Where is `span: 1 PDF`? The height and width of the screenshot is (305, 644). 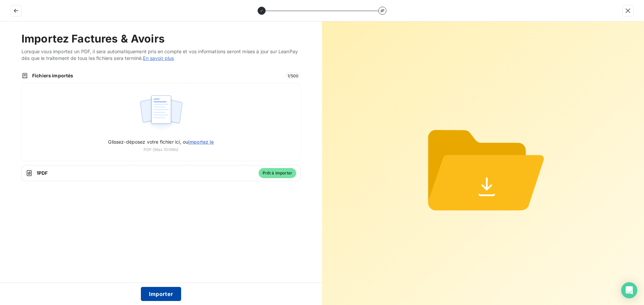 span: 1 PDF is located at coordinates (145, 173).